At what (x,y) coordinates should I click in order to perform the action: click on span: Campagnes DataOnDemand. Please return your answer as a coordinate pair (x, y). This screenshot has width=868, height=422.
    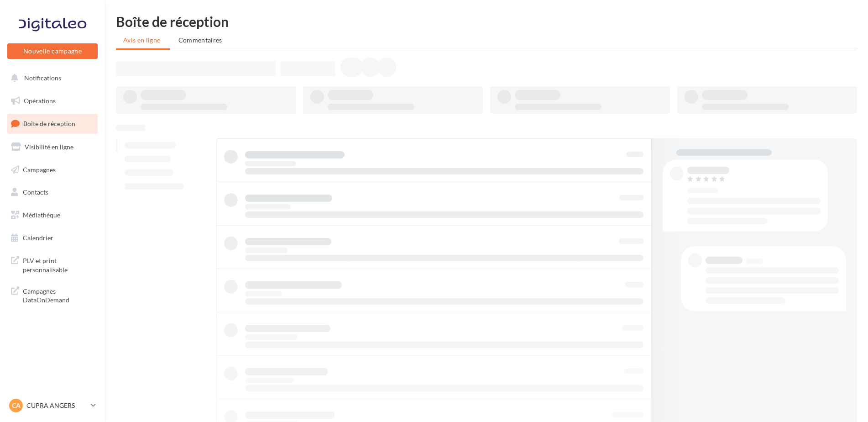
    Looking at the image, I should click on (59, 295).